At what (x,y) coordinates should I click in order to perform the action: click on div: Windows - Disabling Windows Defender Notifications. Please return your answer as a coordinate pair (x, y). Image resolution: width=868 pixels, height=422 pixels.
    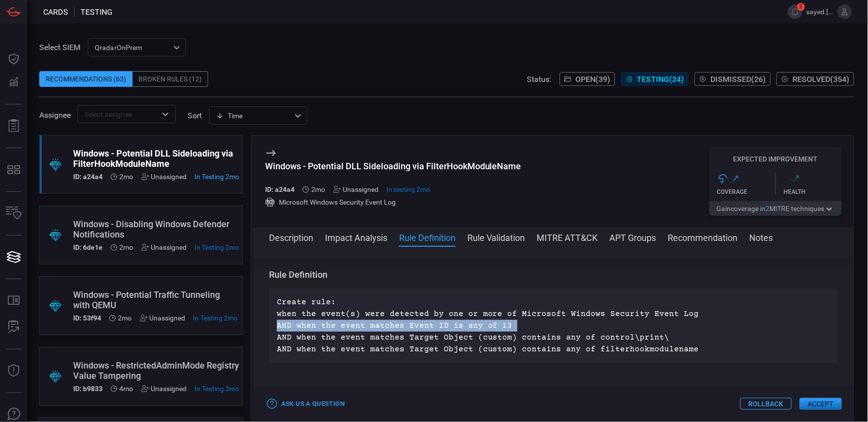
    Looking at the image, I should click on (156, 230).